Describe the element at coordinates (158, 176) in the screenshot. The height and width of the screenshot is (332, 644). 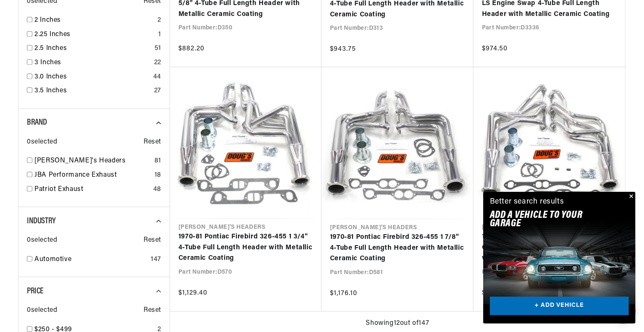
I see `div: 18` at that location.